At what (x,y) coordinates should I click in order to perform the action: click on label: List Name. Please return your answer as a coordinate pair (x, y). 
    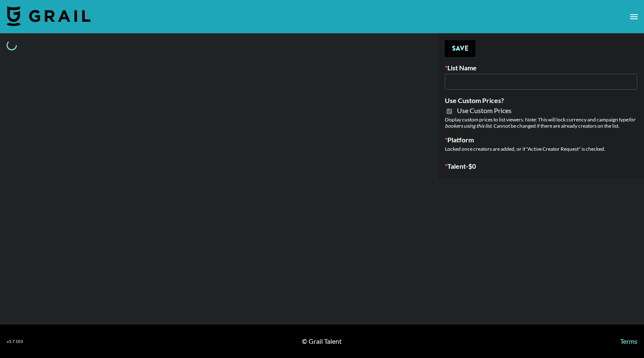
    Looking at the image, I should click on (541, 68).